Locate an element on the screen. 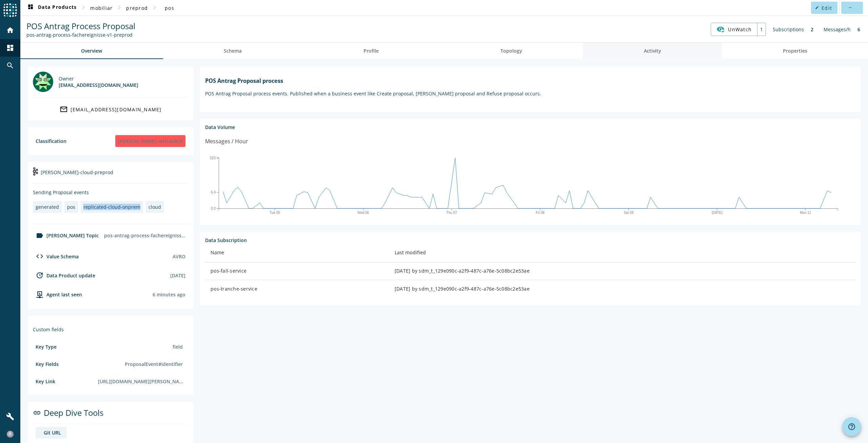 This screenshot has height=443, width=868. button: preprod is located at coordinates (137, 8).